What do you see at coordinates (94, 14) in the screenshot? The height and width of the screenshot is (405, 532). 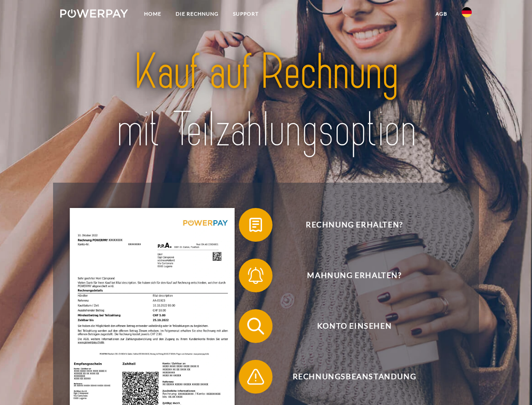 I see `img: logo-powerpay-white.svg` at bounding box center [94, 14].